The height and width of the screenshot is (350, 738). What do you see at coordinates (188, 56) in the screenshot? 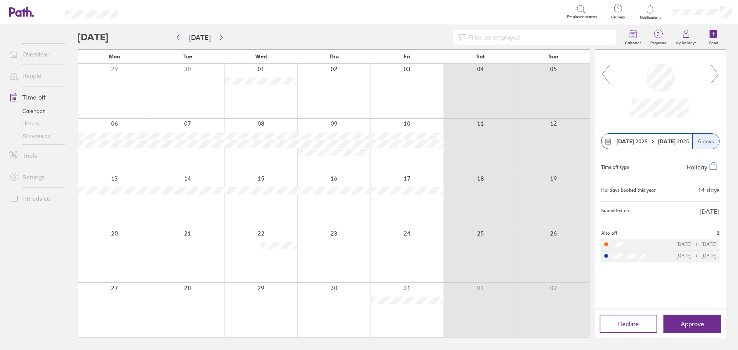
I see `span: Tue` at bounding box center [188, 56].